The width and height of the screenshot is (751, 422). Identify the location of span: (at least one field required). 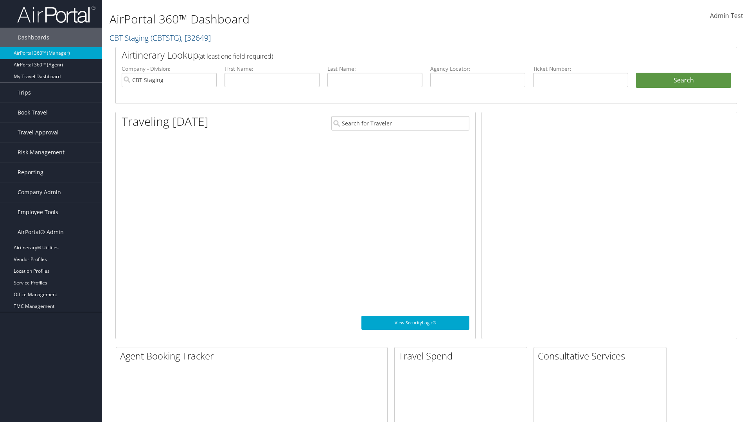
(235, 56).